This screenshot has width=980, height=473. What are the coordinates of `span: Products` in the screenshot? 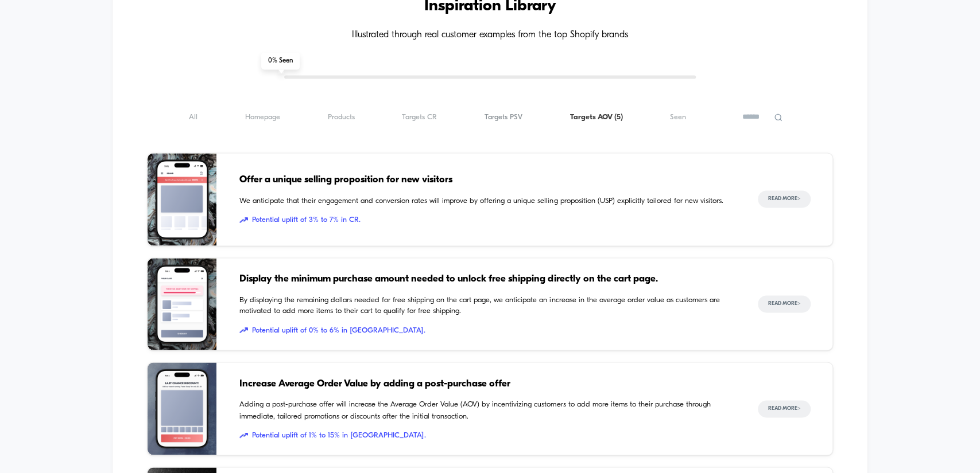 It's located at (340, 117).